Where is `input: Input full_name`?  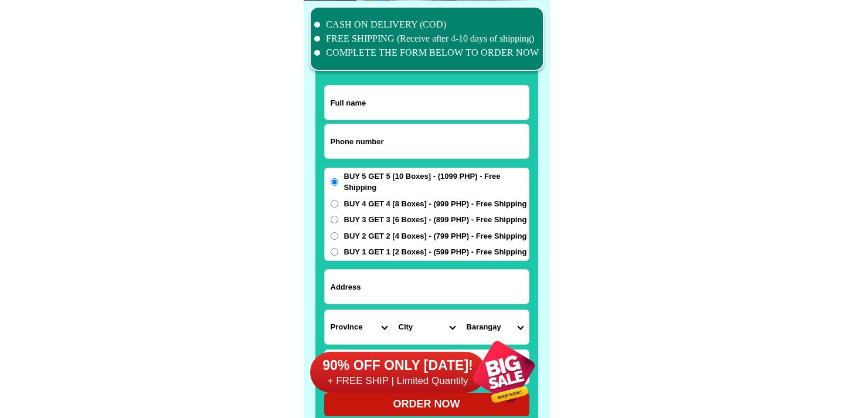
input: Input full_name is located at coordinates (427, 103).